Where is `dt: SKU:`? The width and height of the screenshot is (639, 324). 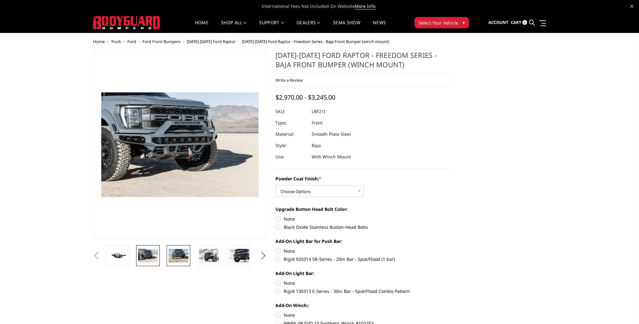
dt: SKU: is located at coordinates (291, 112).